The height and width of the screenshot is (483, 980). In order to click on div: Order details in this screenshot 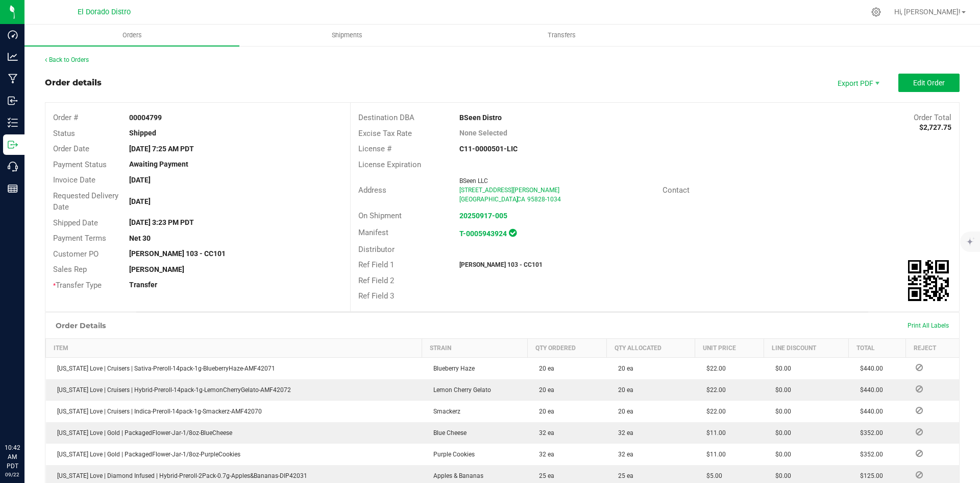, I will do `click(73, 83)`.